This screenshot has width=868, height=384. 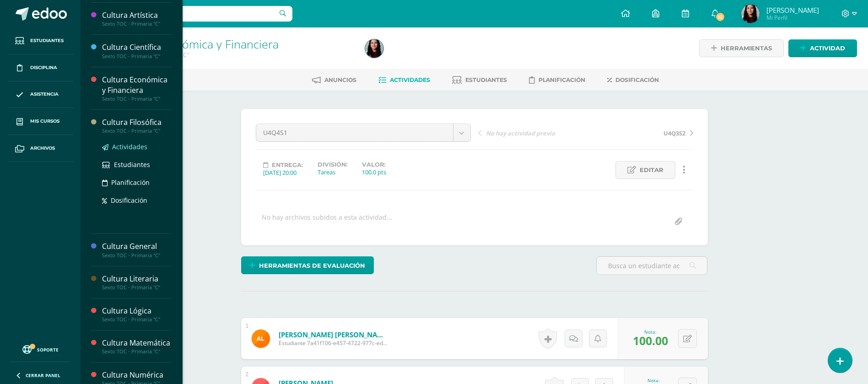 I want to click on span: Soporte, so click(x=48, y=350).